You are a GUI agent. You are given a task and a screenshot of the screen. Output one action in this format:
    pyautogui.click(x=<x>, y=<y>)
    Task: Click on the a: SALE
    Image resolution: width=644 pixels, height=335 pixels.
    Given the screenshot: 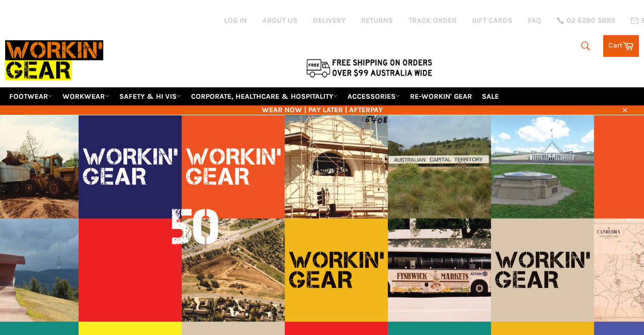 What is the action you would take?
    pyautogui.click(x=491, y=96)
    